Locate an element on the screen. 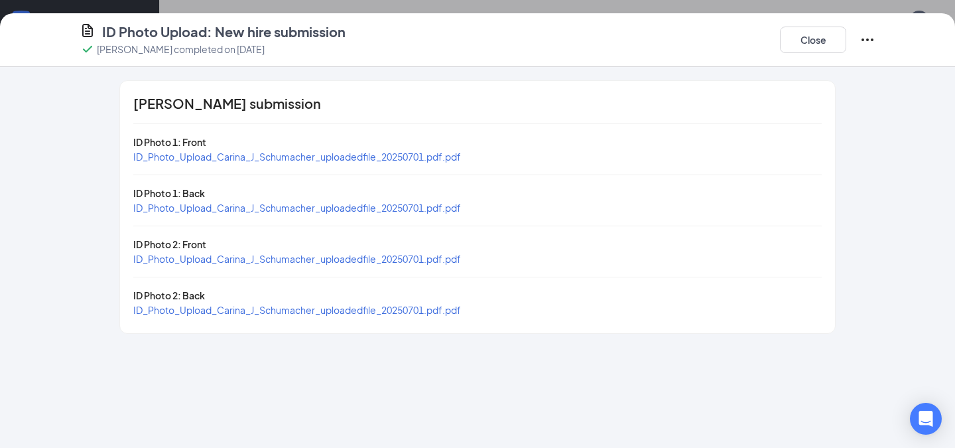 This screenshot has height=448, width=955. h4: ID Photo Upload: New hire submission is located at coordinates (224, 32).